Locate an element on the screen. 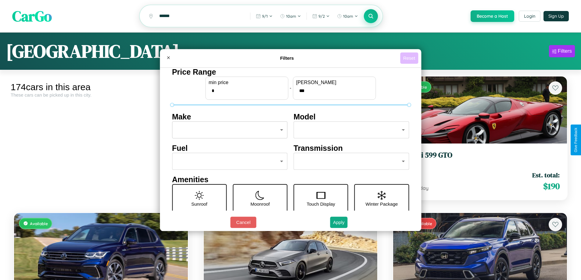 The image size is (581, 280). h4: Amenities is located at coordinates (290, 180).